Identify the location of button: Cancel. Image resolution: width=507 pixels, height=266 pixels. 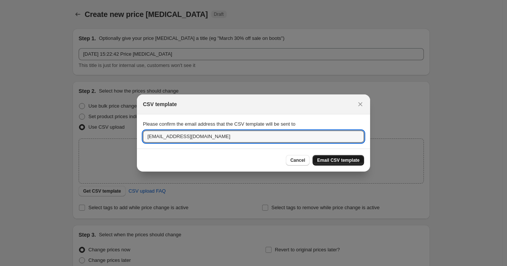
(297, 160).